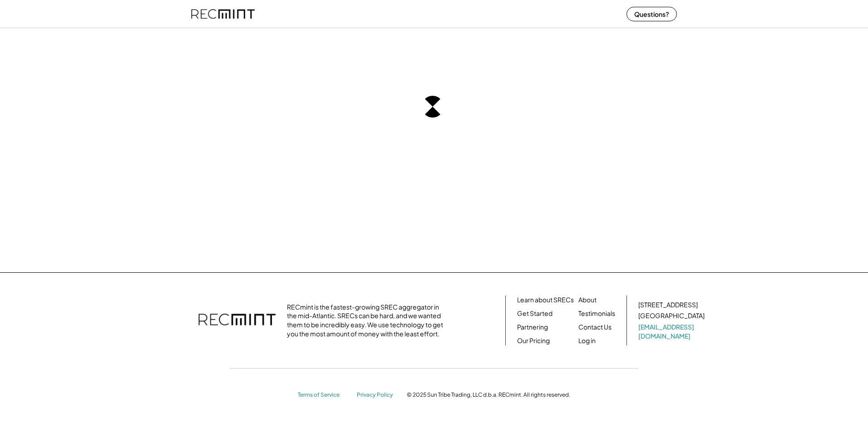 The image size is (868, 433). What do you see at coordinates (651, 14) in the screenshot?
I see `button: Questions?` at bounding box center [651, 14].